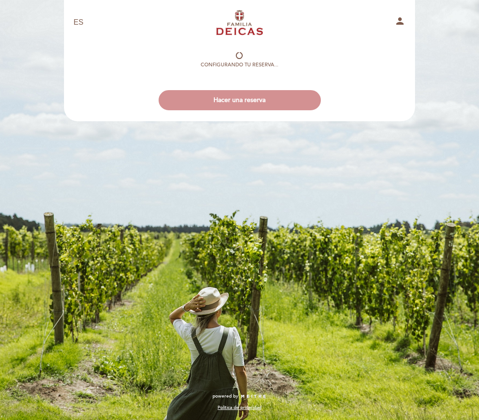  I want to click on a: Política de privacidad, so click(240, 408).